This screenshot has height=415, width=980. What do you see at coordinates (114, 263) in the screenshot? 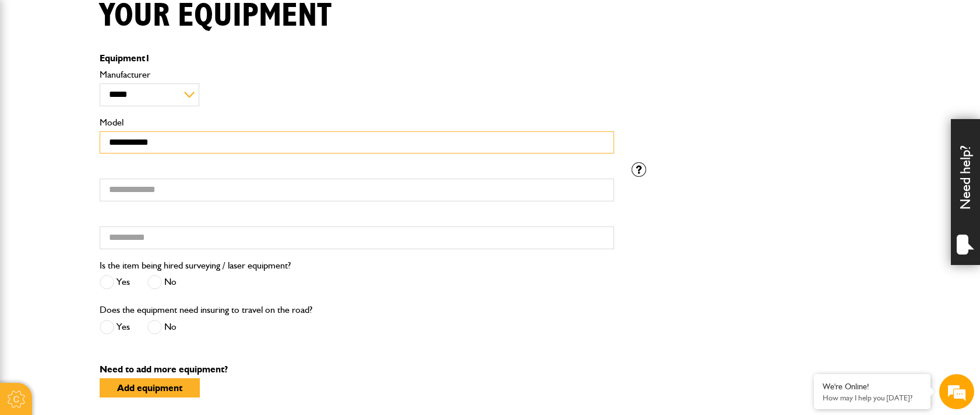
I see `textarea: Type your message and hit 'Enter'` at bounding box center [114, 263].